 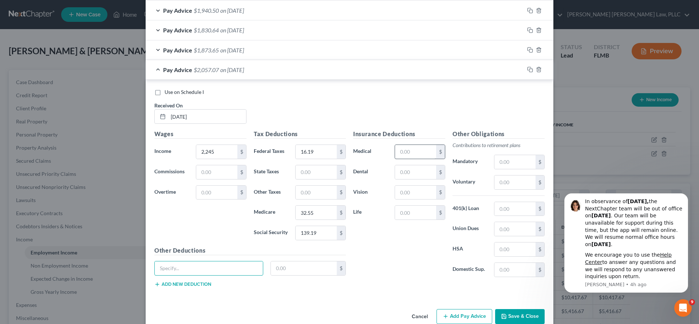 I want to click on span: $1,830.64, so click(x=206, y=30).